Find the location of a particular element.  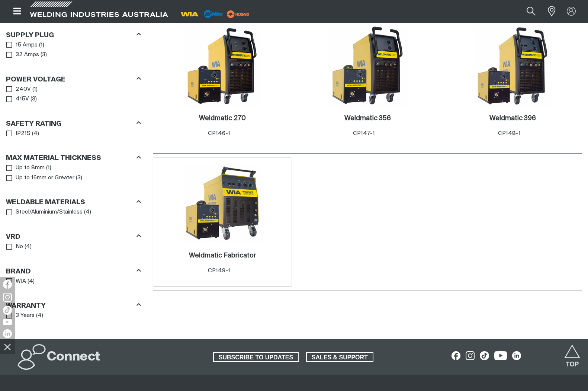

h2: Weldmatic 356 is located at coordinates (367, 118).